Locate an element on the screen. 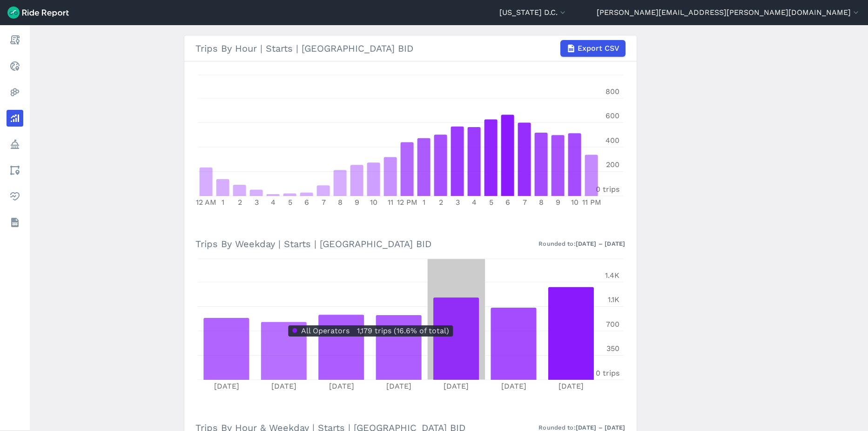  tspan: 12 AM is located at coordinates (206, 202).